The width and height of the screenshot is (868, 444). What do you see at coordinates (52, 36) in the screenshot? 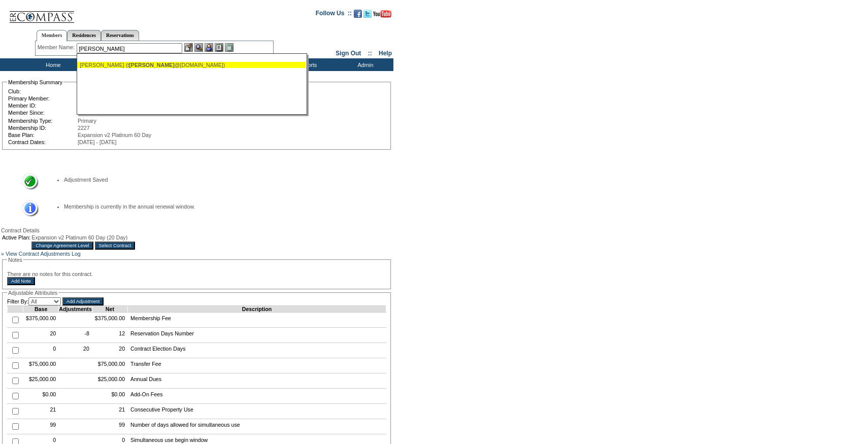
I see `a: Members` at bounding box center [52, 36].